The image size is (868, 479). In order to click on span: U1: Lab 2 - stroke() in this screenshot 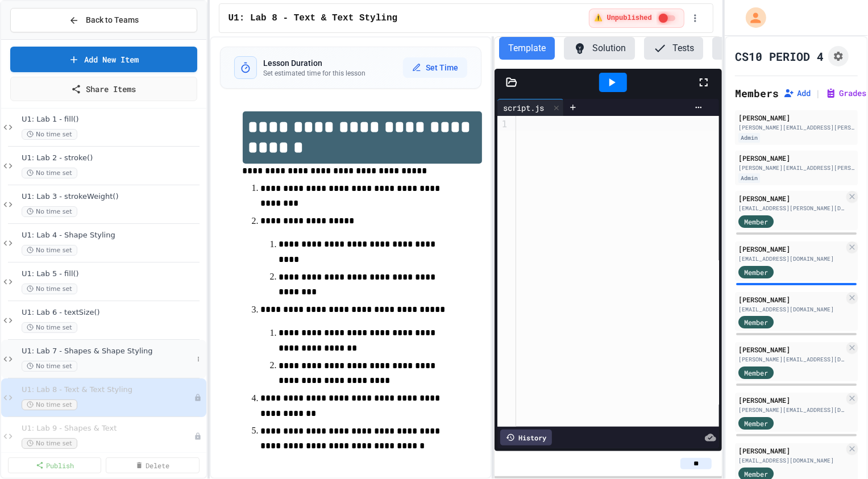, I will do `click(113, 158)`.